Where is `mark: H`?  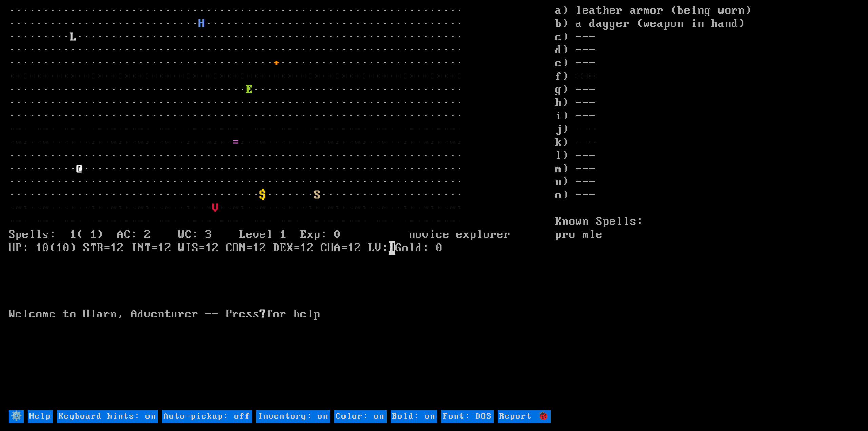 mark: H is located at coordinates (392, 248).